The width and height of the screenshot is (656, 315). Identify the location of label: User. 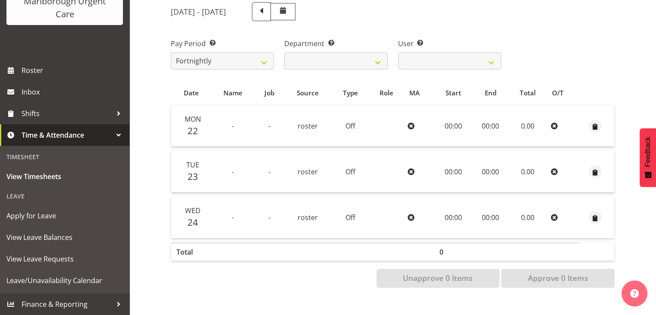
(449, 44).